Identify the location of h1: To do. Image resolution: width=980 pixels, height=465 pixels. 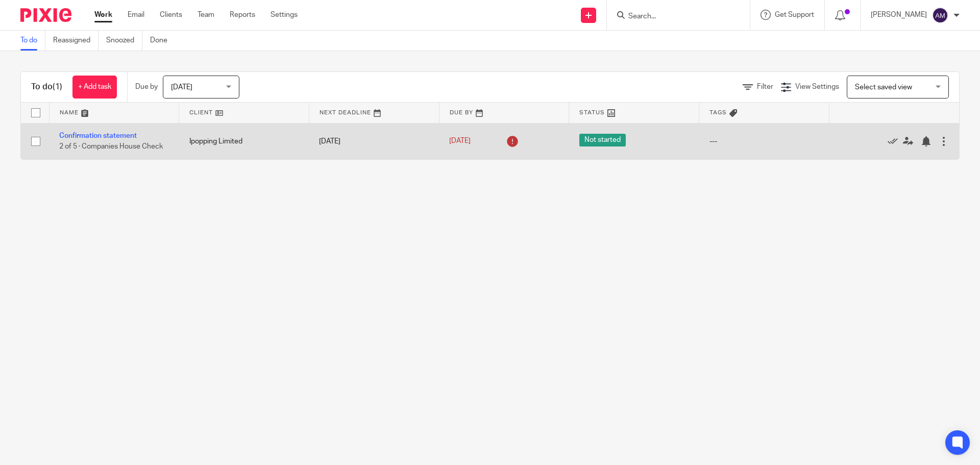
(47, 87).